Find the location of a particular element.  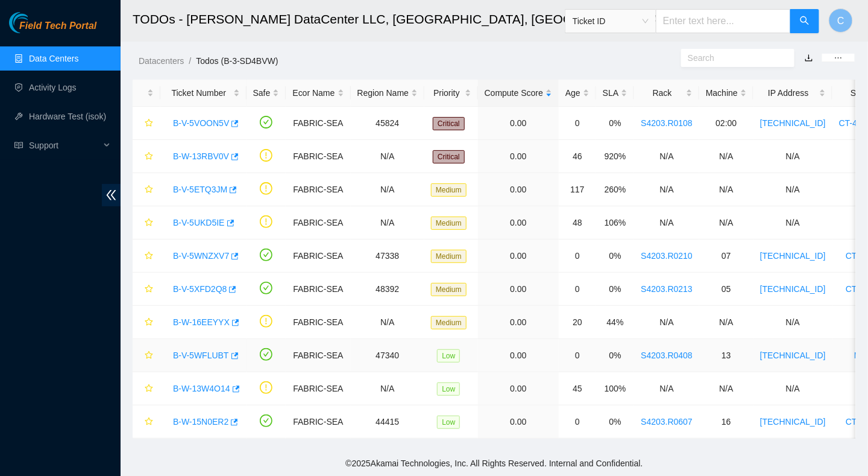

td: 44415 is located at coordinates (388, 421).